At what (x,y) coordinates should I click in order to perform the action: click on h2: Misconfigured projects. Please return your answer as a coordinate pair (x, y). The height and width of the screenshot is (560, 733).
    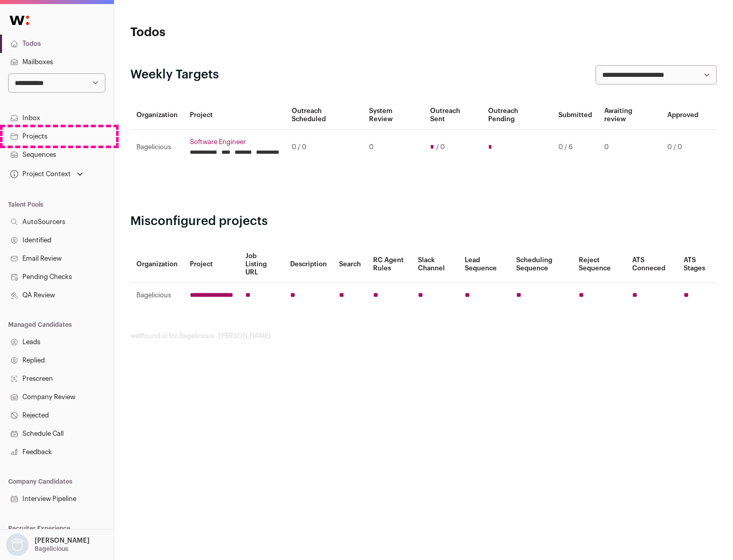
    Looking at the image, I should click on (424, 222).